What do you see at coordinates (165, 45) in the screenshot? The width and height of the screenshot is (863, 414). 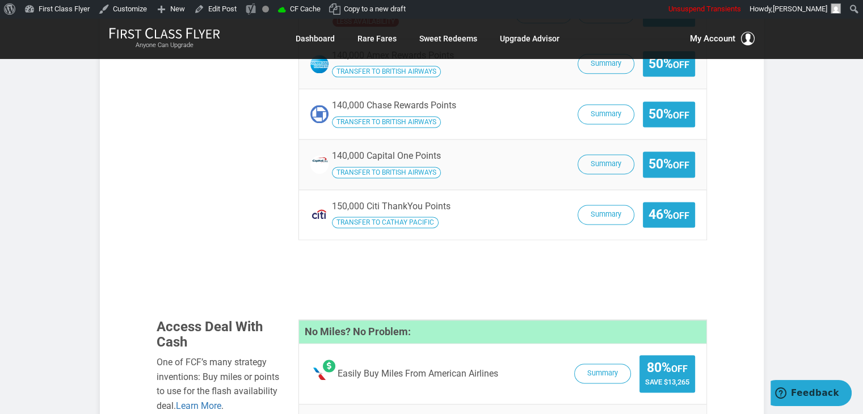 I see `small: Anyone Can Upgrade` at bounding box center [165, 45].